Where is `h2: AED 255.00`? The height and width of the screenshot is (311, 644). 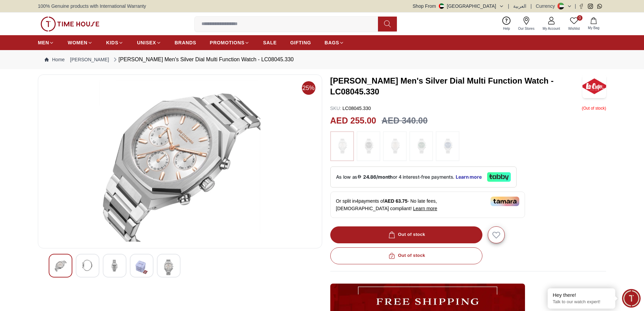
h2: AED 255.00 is located at coordinates (353, 121).